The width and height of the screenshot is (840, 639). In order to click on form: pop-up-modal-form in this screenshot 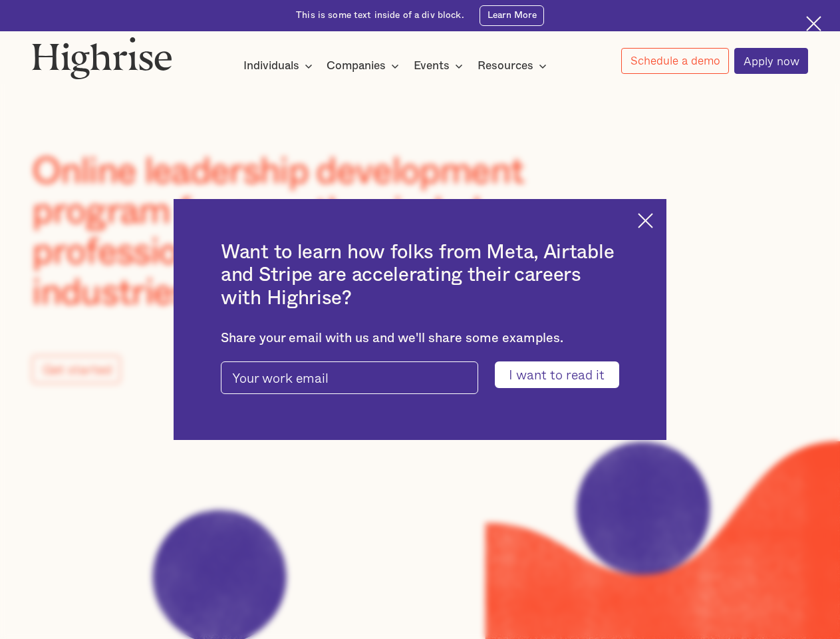, I will do `click(420, 374)`.